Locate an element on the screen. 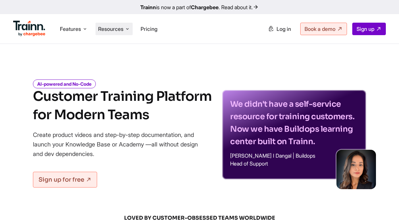  span: Log in is located at coordinates (284, 29).